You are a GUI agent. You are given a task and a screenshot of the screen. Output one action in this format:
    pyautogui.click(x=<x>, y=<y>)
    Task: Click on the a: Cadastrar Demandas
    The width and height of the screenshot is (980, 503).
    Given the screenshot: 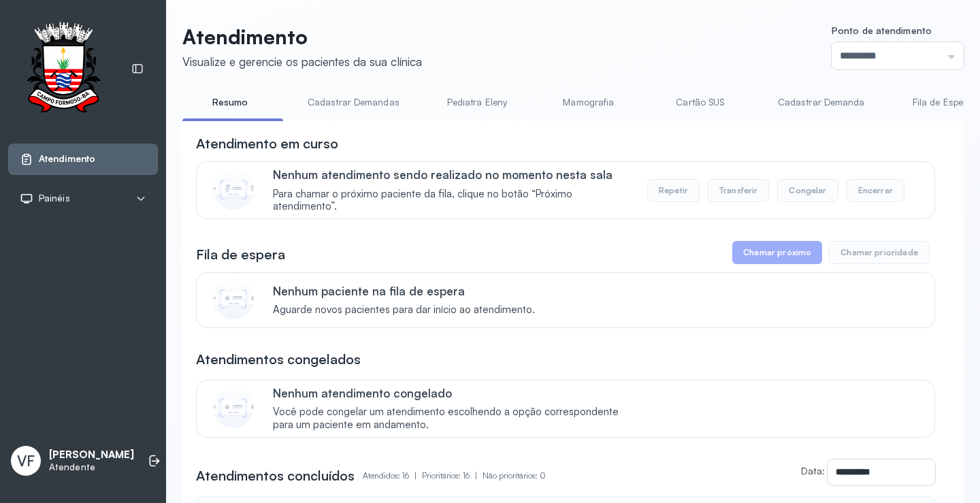 What is the action you would take?
    pyautogui.click(x=354, y=102)
    